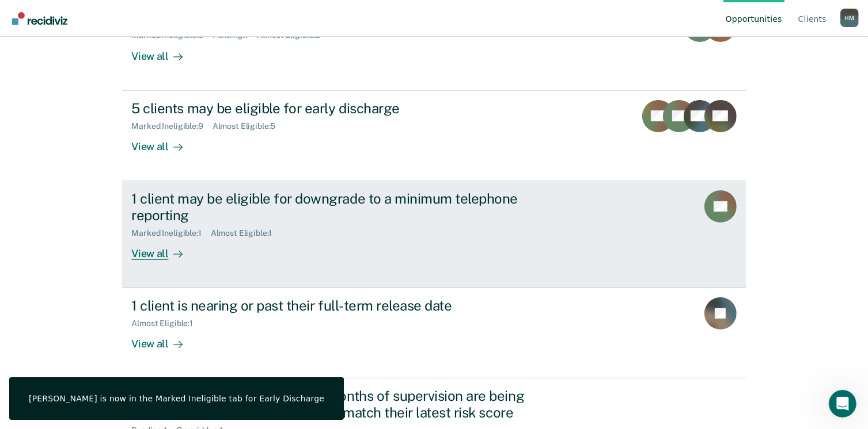 The image size is (868, 429). What do you see at coordinates (434, 333) in the screenshot?
I see `a: 1 client is nearing or past their full-term release dateAlmost Eligible:1View all` at bounding box center [434, 333].